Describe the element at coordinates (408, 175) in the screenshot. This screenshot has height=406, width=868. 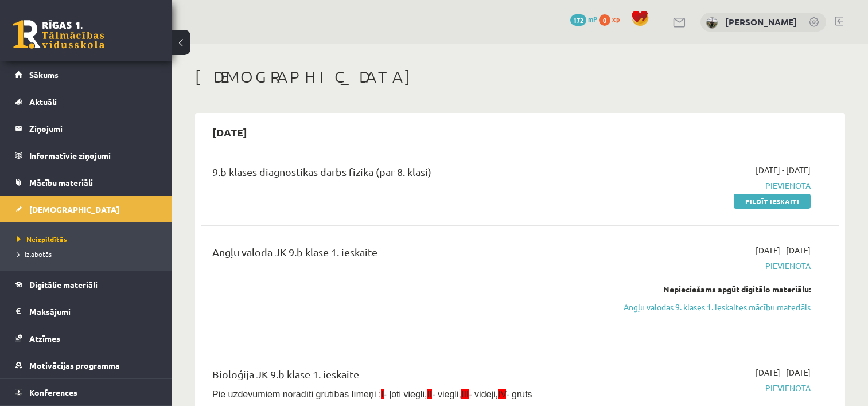
I see `div: 9.b klases diagnostikas darbs fizikā (par 8. klasi)` at that location.